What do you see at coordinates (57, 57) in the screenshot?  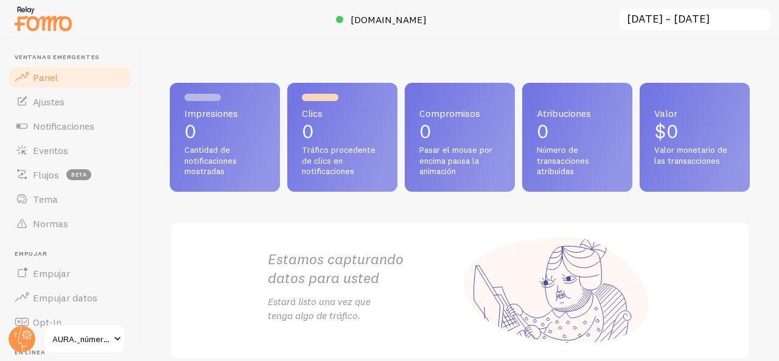 I see `font: Ventanas emergentes` at bounding box center [57, 57].